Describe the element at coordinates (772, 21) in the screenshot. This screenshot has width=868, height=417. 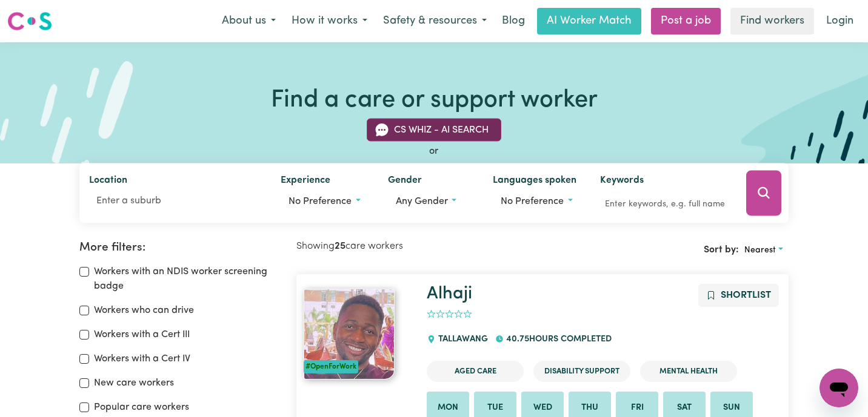
I see `a: Find workers` at that location.